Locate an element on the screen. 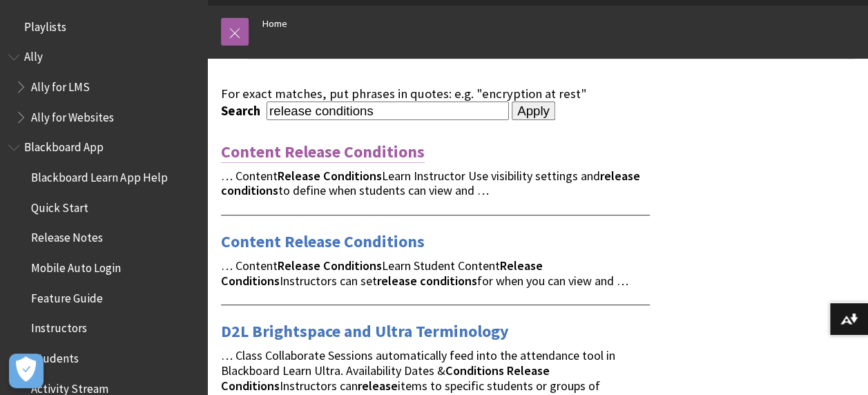 Image resolution: width=868 pixels, height=395 pixels. span: … Content Learn Instructor Use visibility settings and to define when students can view and … is located at coordinates (430, 183).